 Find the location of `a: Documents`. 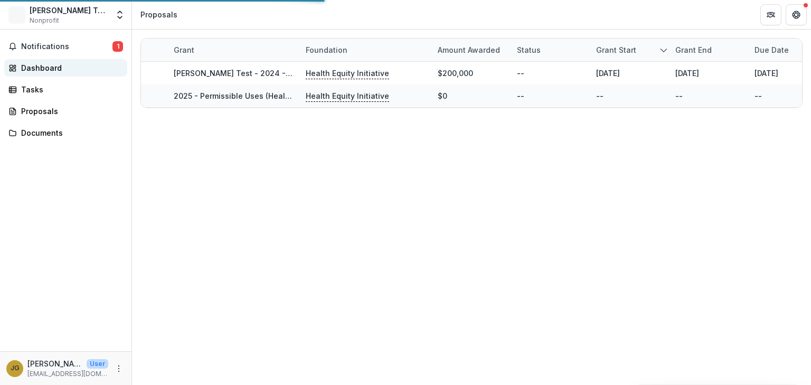

a: Documents is located at coordinates (65, 133).